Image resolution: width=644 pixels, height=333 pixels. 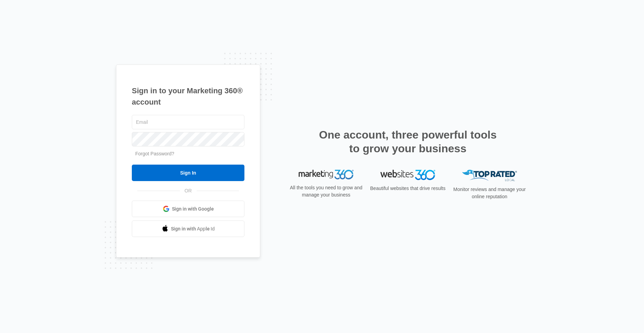 What do you see at coordinates (188, 228) in the screenshot?
I see `a: Sign in with Apple Id` at bounding box center [188, 228].